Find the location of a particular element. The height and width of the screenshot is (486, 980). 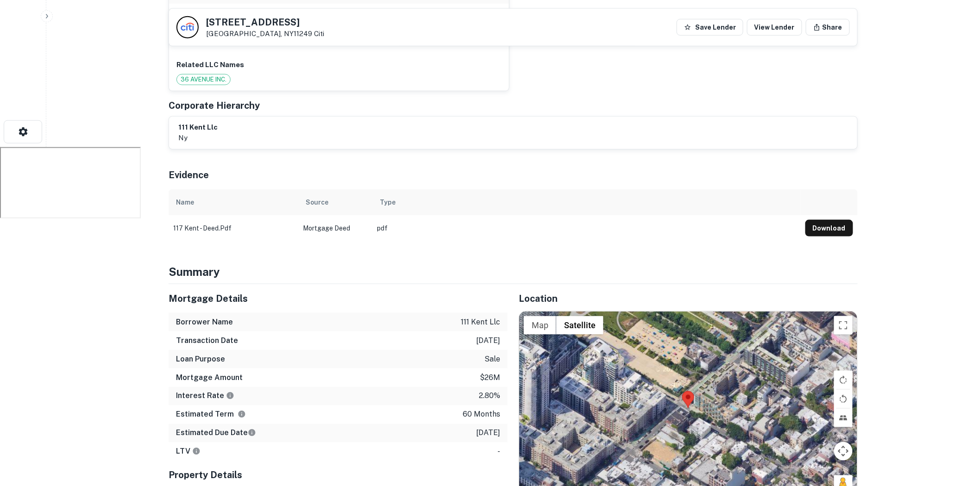

a: View Lender is located at coordinates (775, 28).